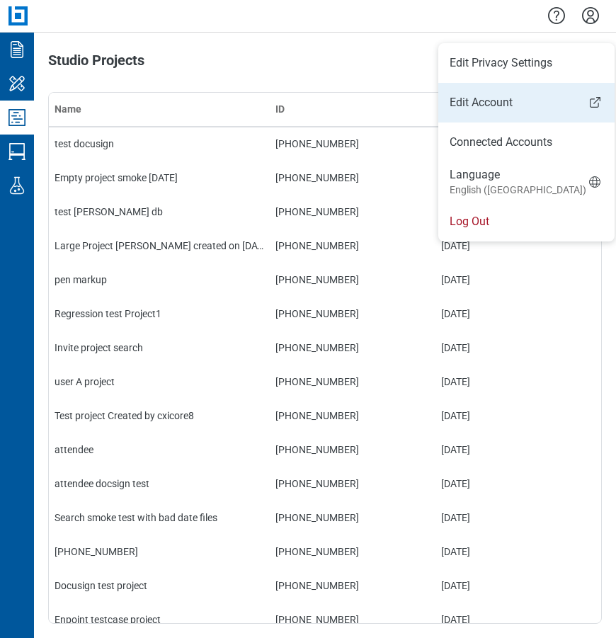  Describe the element at coordinates (17, 151) in the screenshot. I see `svg: Studio Sessions` at that location.